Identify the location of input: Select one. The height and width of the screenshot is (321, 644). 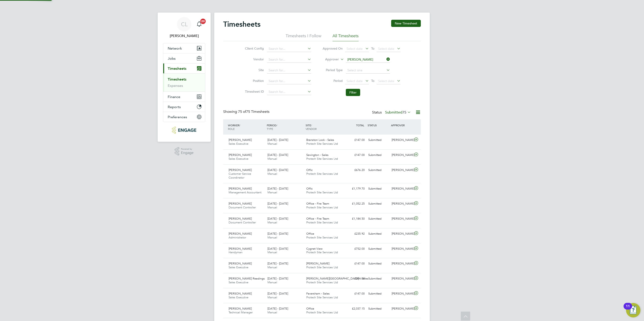
(368, 71).